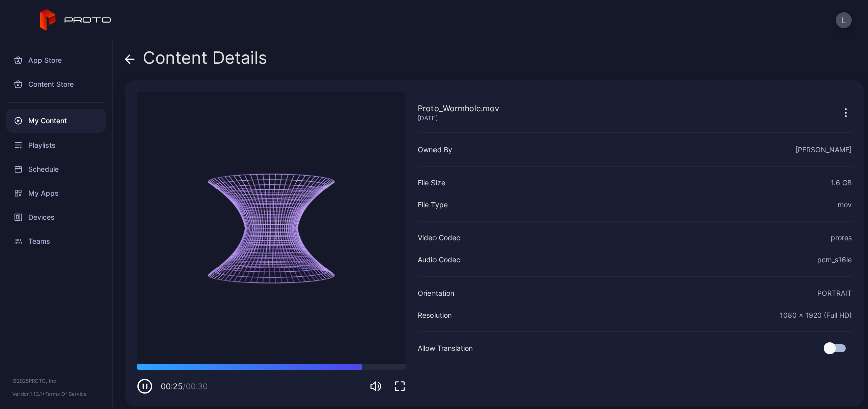  What do you see at coordinates (445, 348) in the screenshot?
I see `div: Allow Translation` at bounding box center [445, 348].